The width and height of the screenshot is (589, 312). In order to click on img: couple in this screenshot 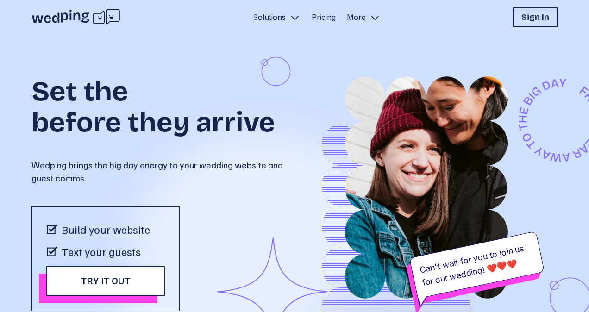, I will do `click(426, 188)`.